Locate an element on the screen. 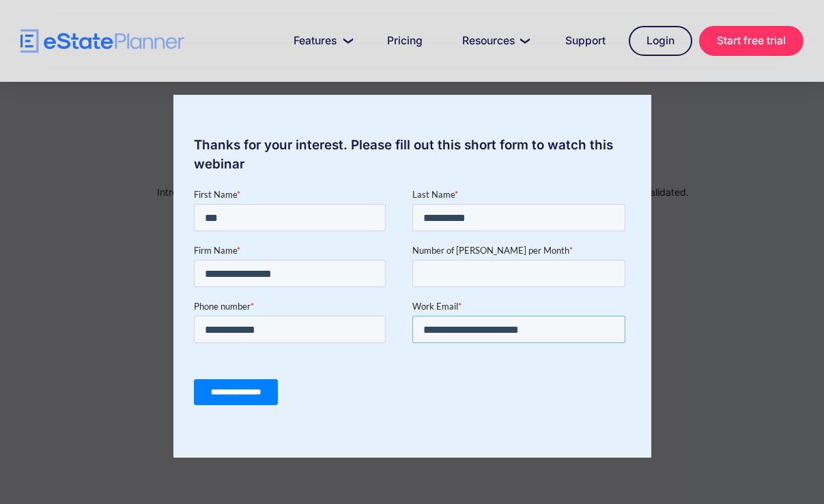 Image resolution: width=824 pixels, height=504 pixels. a: Resources is located at coordinates (494, 41).